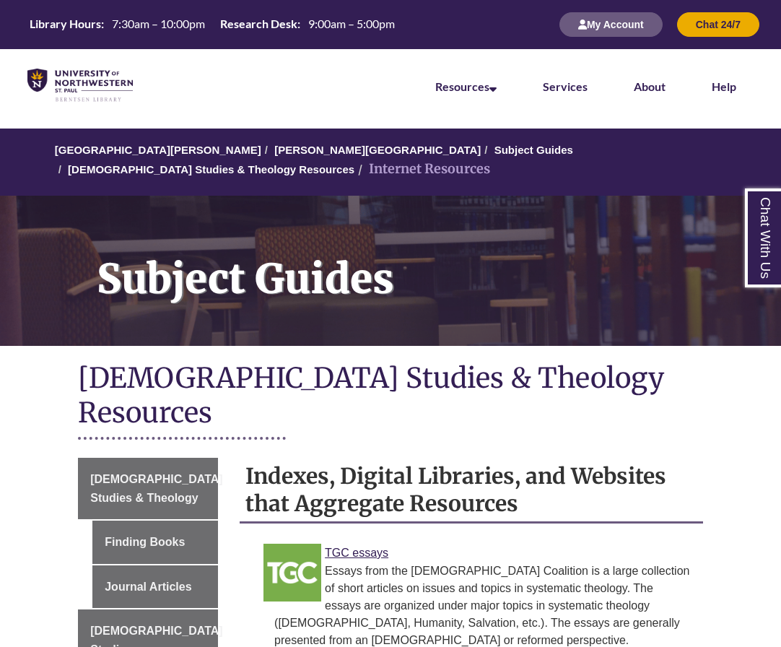 The width and height of the screenshot is (781, 647). Describe the element at coordinates (259, 24) in the screenshot. I see `th: Research Desk:` at that location.